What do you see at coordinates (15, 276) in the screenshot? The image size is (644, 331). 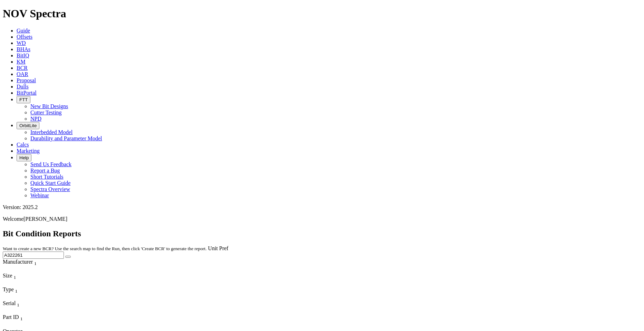 I see `div: Size Sort None` at bounding box center [15, 276].